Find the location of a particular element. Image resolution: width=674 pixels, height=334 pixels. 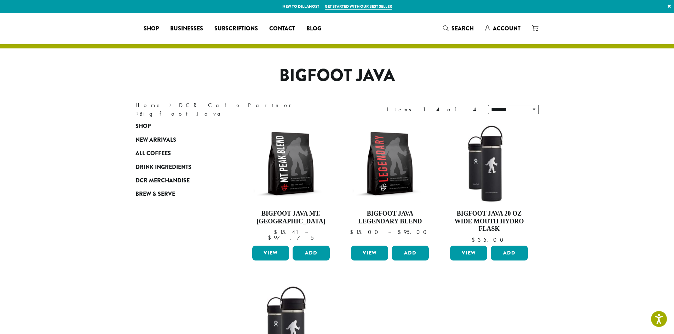

bdi: 97.75 is located at coordinates (291, 238).